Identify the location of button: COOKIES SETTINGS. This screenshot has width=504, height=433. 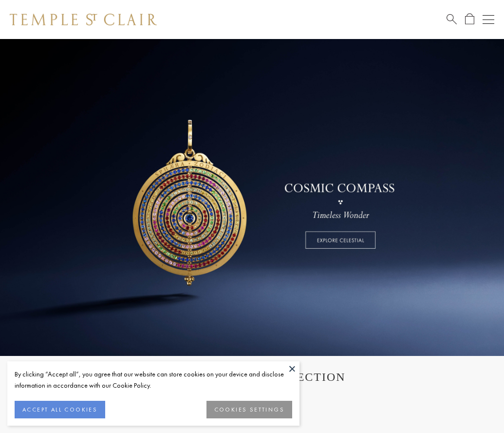
(250, 409).